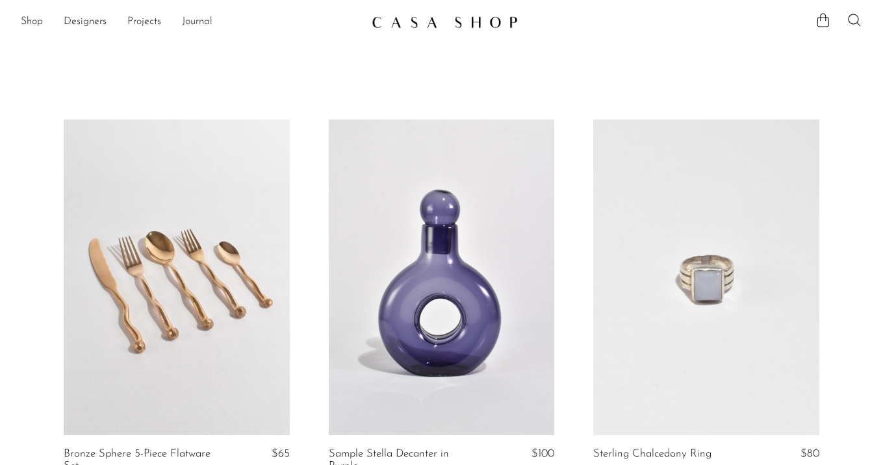 This screenshot has width=883, height=465. Describe the element at coordinates (32, 22) in the screenshot. I see `a: Shop` at that location.